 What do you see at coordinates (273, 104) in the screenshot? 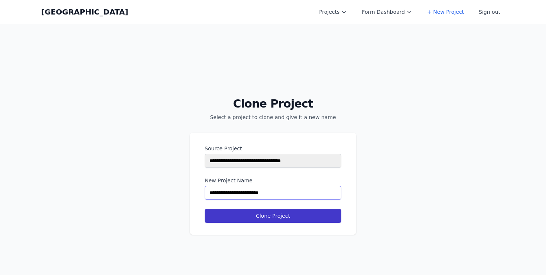
I see `h2: Clone Project` at bounding box center [273, 104].